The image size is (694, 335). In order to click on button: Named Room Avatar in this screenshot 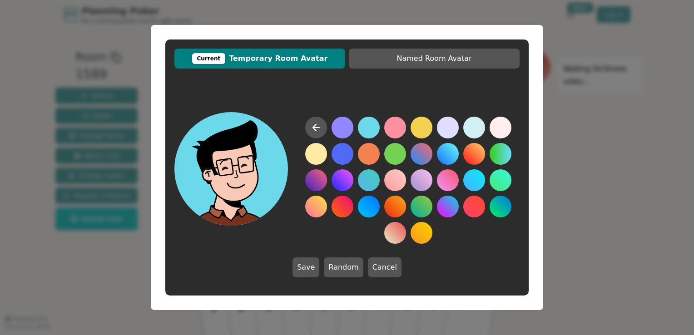, I will do `click(434, 59)`.